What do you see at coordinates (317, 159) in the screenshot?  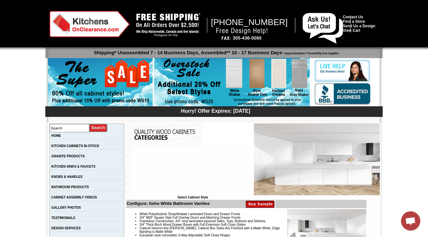 I see `img: Soho White` at bounding box center [317, 159].